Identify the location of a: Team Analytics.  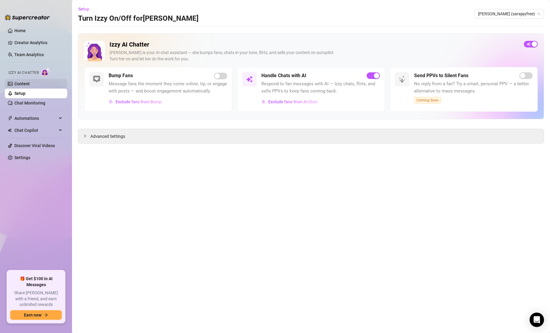
(29, 55).